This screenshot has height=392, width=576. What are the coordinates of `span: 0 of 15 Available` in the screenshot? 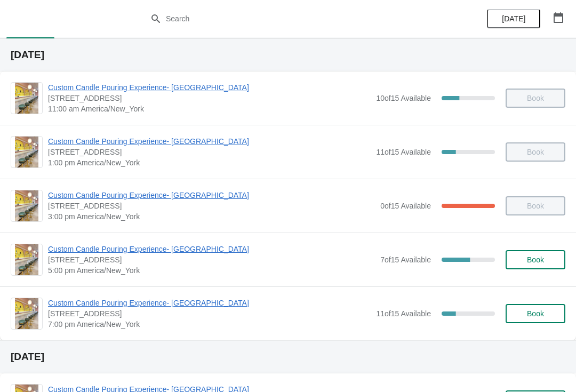 It's located at (406, 206).